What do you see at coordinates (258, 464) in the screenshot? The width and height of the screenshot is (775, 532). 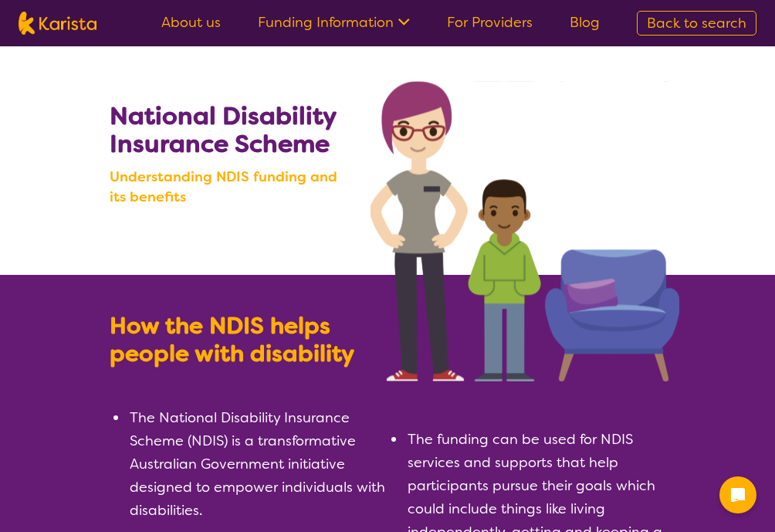 I see `li: The National Disability Insurance Scheme (NDIS) is a transformative Australian Government initiat...` at bounding box center [258, 464].